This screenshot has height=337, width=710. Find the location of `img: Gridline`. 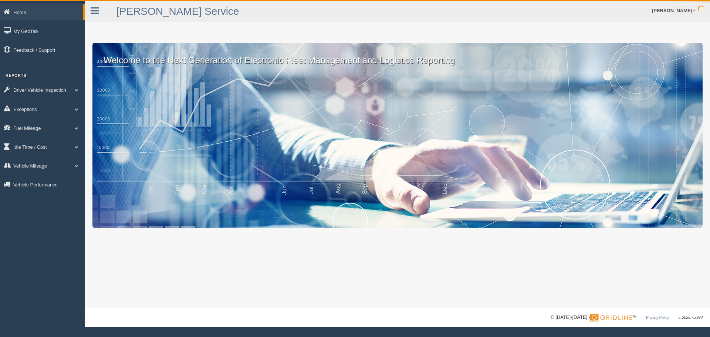

img: Gridline is located at coordinates (611, 318).